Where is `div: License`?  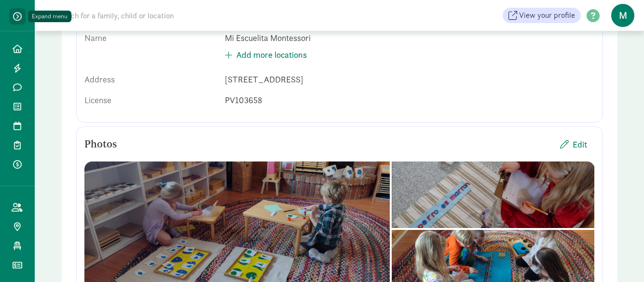
div: License is located at coordinates (151, 100).